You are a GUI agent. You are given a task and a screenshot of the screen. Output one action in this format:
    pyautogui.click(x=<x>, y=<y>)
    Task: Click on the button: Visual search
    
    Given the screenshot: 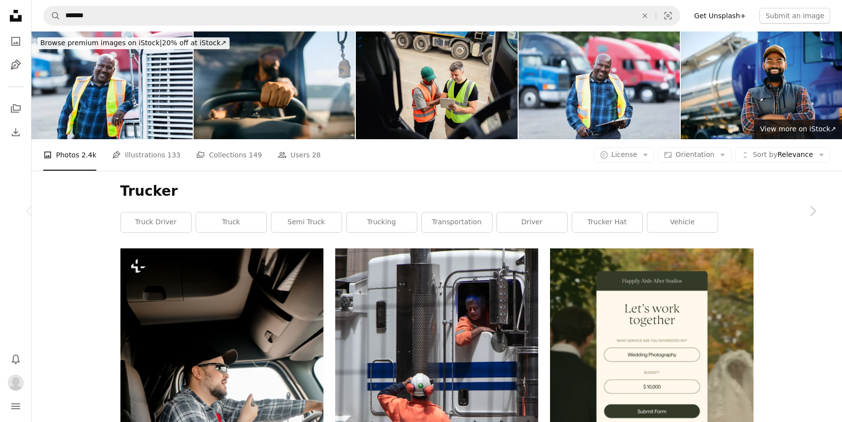 What is the action you would take?
    pyautogui.click(x=668, y=16)
    